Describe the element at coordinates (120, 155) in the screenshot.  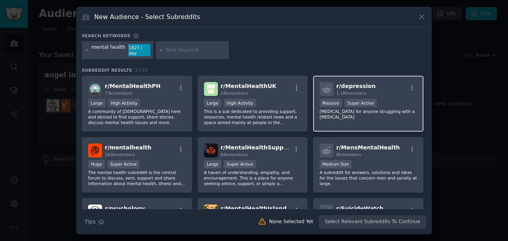
I see `span: 560k members` at that location.